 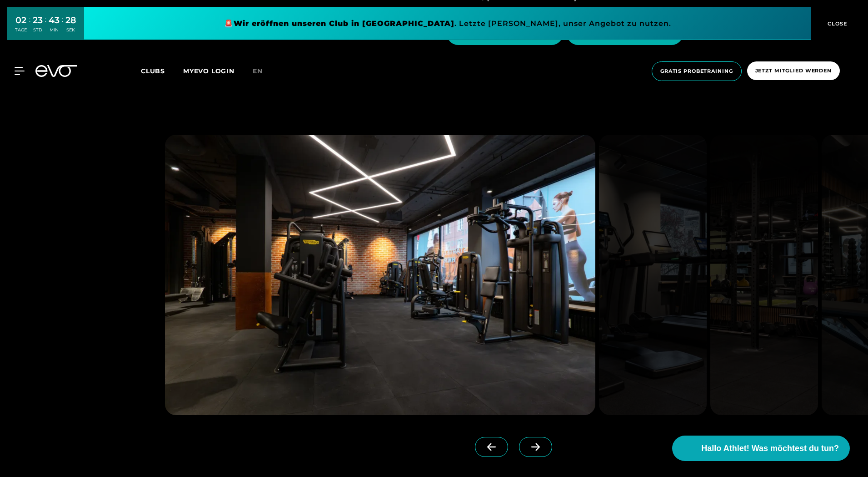 What do you see at coordinates (258, 71) in the screenshot?
I see `span: en` at bounding box center [258, 71].